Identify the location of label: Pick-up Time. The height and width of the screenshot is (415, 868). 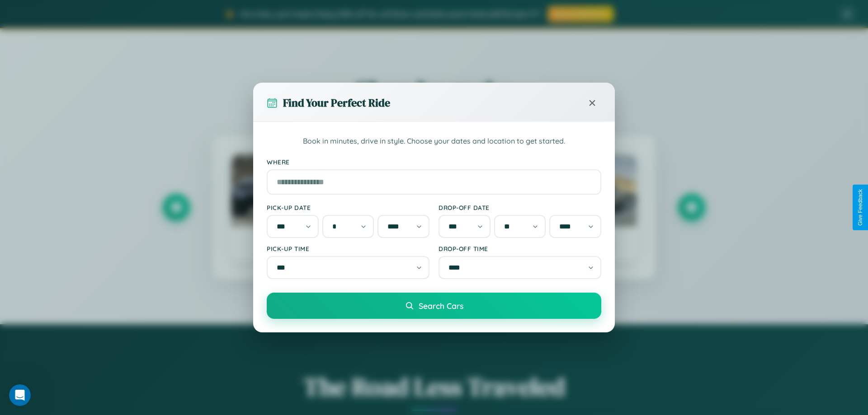
(348, 249).